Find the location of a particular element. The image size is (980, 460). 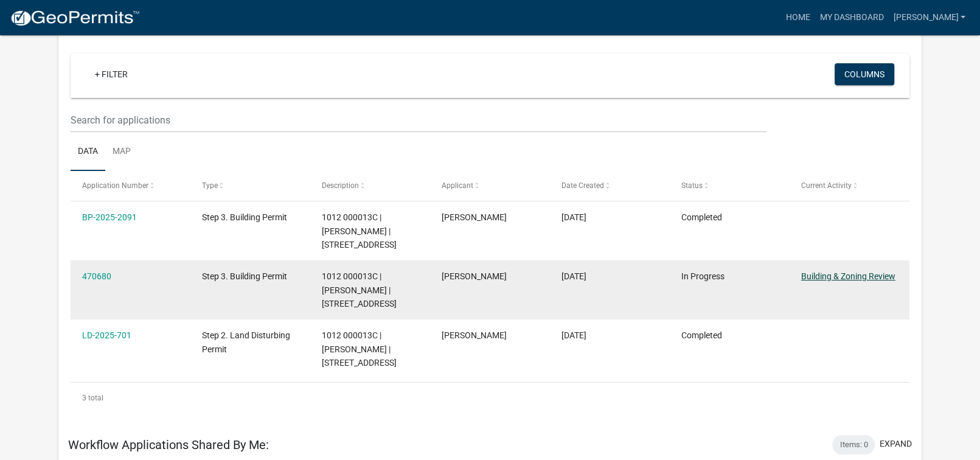

a: Home is located at coordinates (797, 18).